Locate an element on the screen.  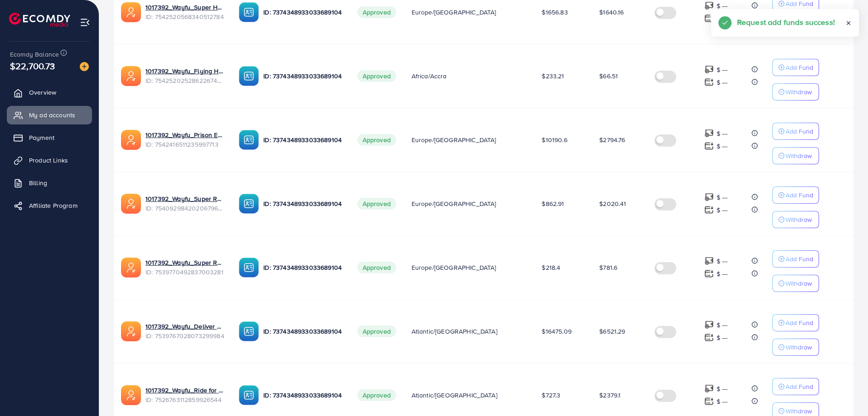
span: $218.4 is located at coordinates (551, 268).